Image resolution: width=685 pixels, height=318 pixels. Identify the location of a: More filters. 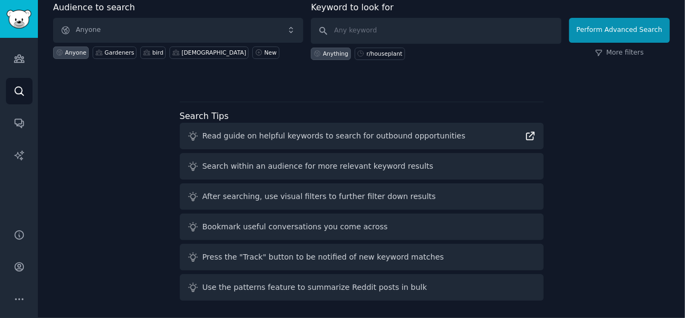
(620, 53).